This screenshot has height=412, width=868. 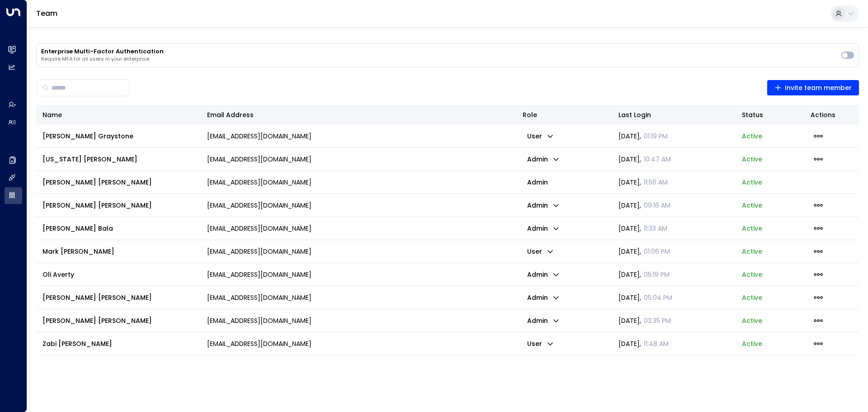 I want to click on span: 01:19 PM, so click(x=656, y=136).